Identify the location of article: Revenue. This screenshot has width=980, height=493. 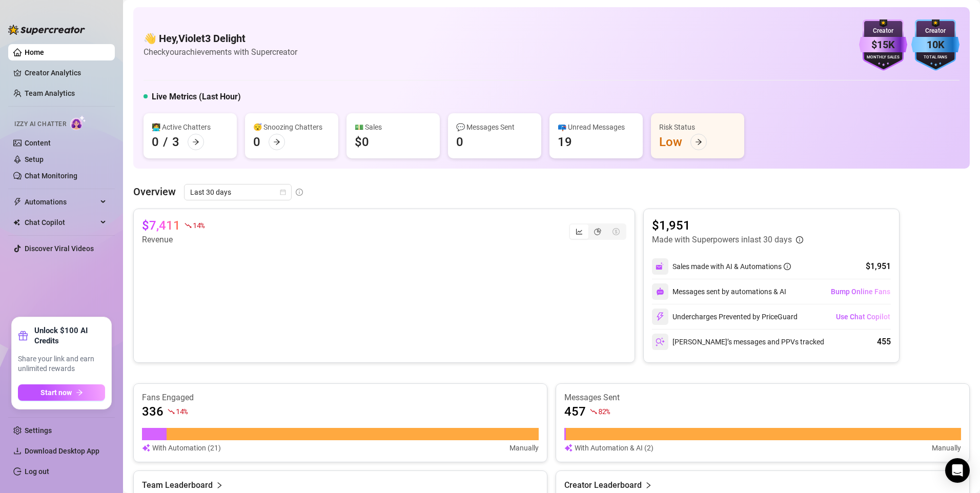
(173, 240).